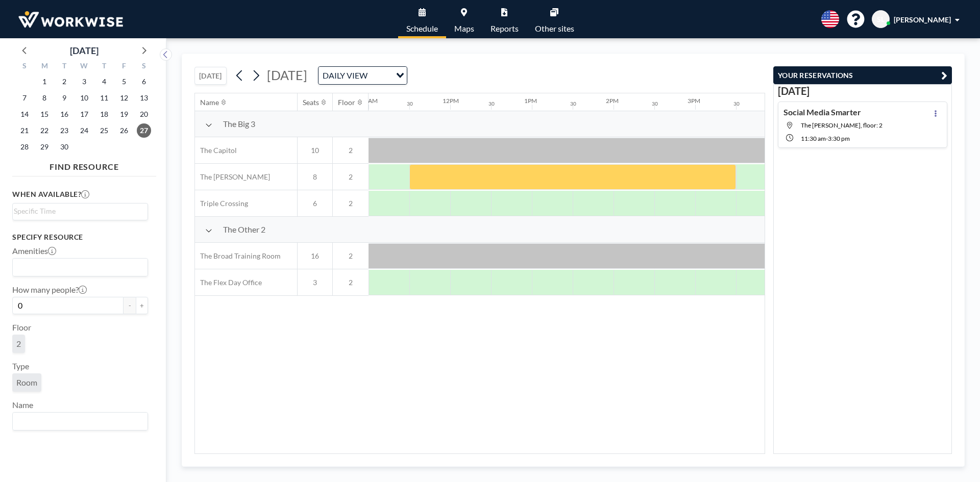 The width and height of the screenshot is (980, 482). Describe the element at coordinates (464, 28) in the screenshot. I see `span: Maps` at that location.